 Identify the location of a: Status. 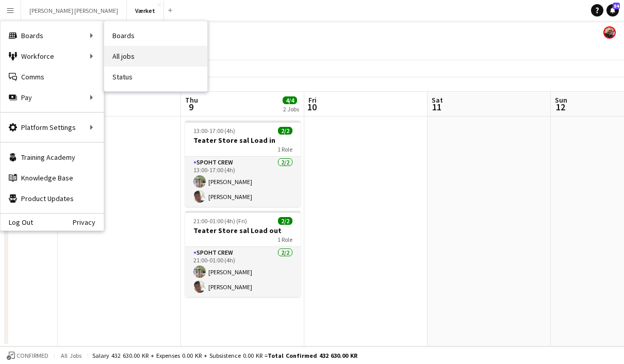
(155, 77).